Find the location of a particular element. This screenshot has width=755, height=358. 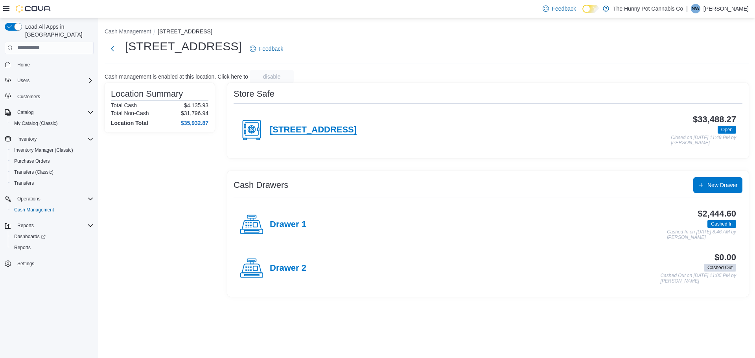

h3: $33,488.27 is located at coordinates (714, 119).